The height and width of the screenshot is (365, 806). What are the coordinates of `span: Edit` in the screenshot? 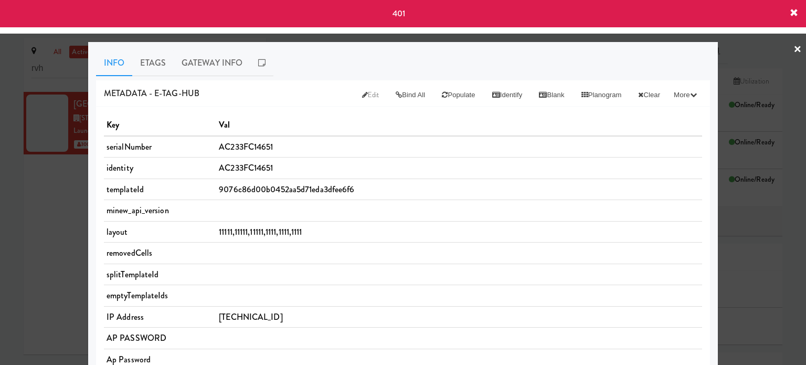 It's located at (370, 94).